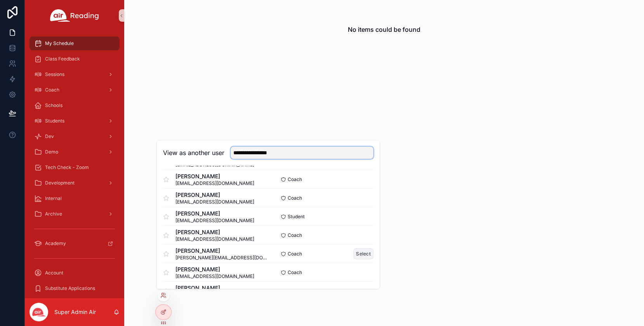 The height and width of the screenshot is (326, 644). I want to click on span: Tech Check - Zoom, so click(67, 168).